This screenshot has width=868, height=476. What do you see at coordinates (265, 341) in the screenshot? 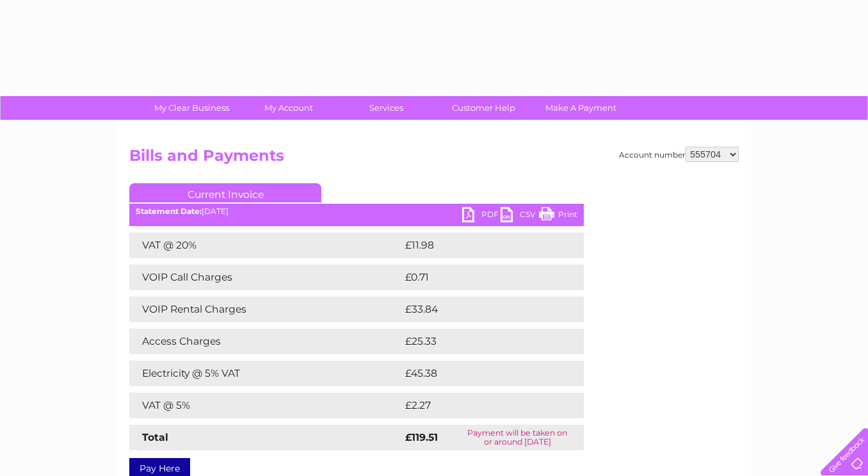
I see `td: Access Charges` at bounding box center [265, 341].